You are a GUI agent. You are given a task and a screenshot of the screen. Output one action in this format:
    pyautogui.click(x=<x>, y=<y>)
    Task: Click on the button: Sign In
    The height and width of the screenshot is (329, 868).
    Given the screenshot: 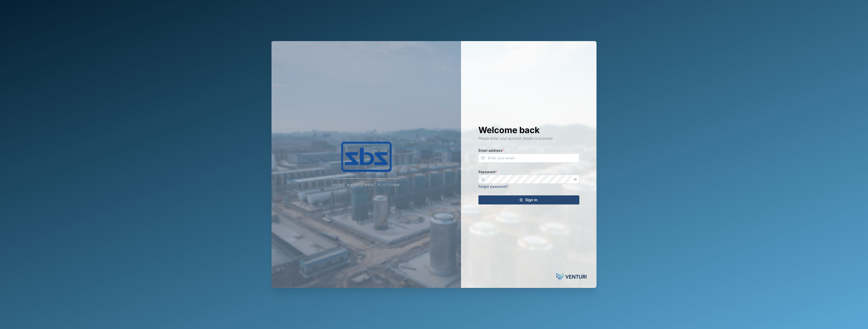 What is the action you would take?
    pyautogui.click(x=529, y=200)
    